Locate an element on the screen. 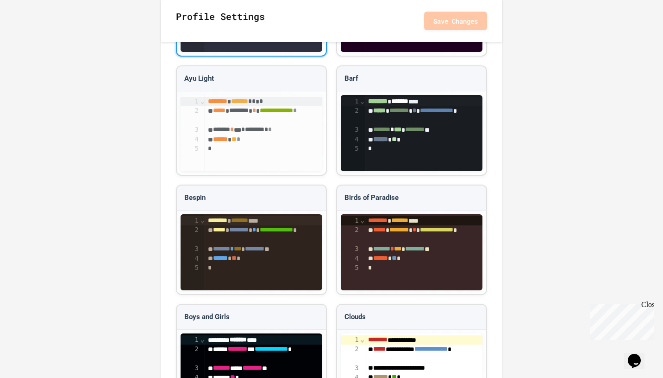 The width and height of the screenshot is (663, 378). div: Clouds is located at coordinates (412, 317).